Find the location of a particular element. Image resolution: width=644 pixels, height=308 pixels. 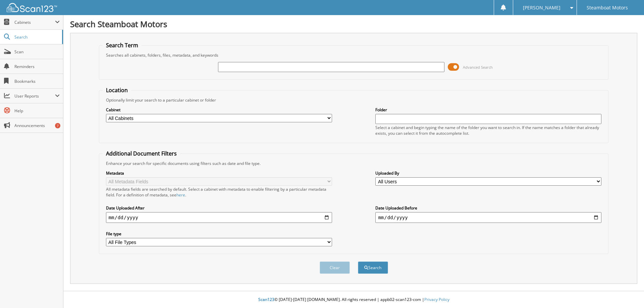

div: Searches all cabinets, folders, files, metadata, and keywords is located at coordinates (354, 55).